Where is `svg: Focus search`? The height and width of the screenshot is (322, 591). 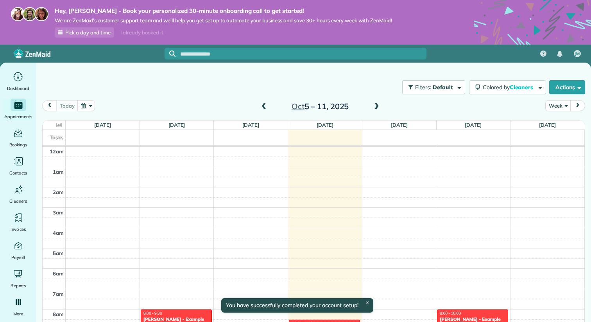 svg: Focus search is located at coordinates (172, 54).